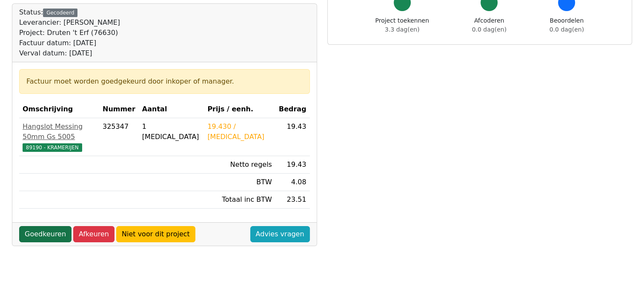  What do you see at coordinates (164, 81) in the screenshot?
I see `div: Factuur moet worden goedgekeurd door inkoper of manager.` at bounding box center [164, 81].